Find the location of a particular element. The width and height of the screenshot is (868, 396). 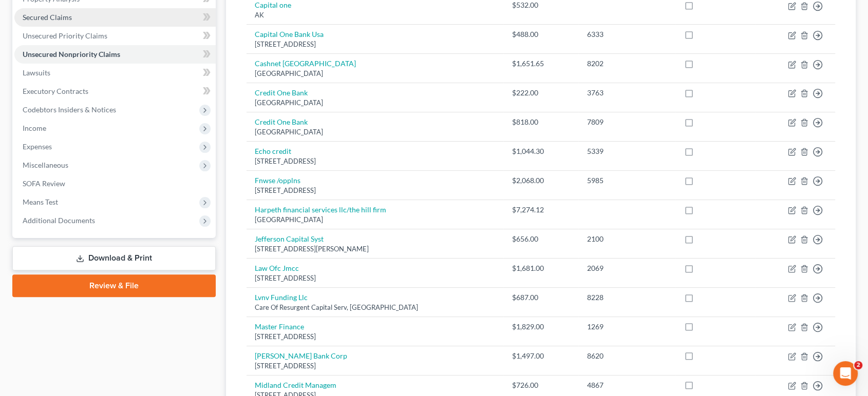

span: Expenses is located at coordinates (37, 147).